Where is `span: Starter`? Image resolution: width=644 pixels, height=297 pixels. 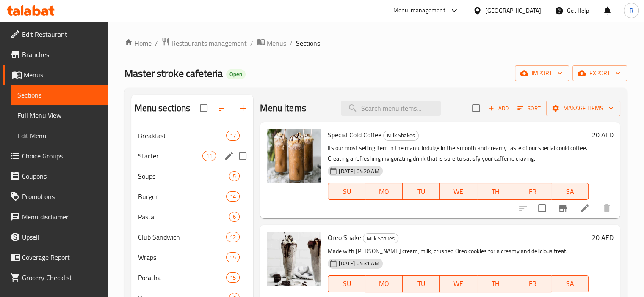
span: Starter is located at coordinates (170, 156).